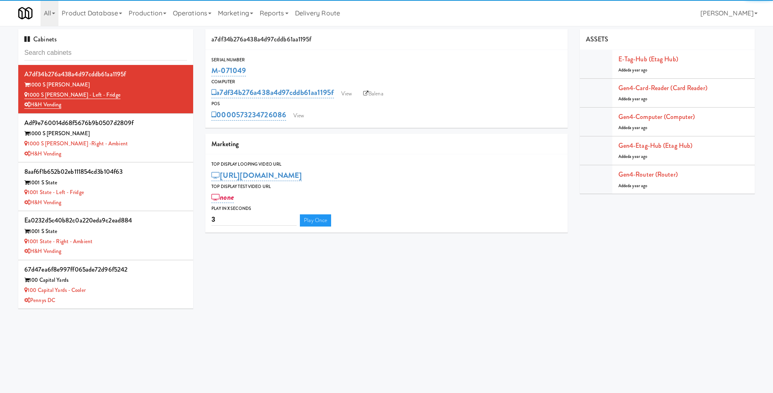 The height and width of the screenshot is (393, 773). I want to click on span: ASSETS, so click(597, 39).